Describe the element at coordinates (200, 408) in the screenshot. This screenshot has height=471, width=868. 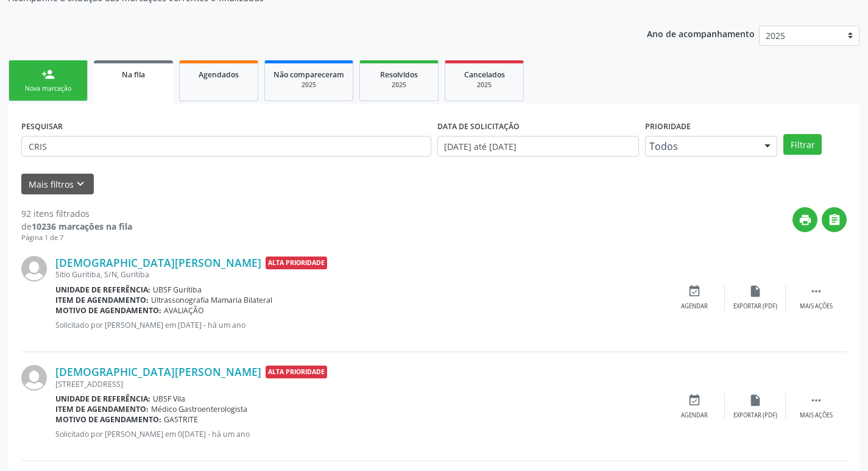
I see `span: Médico Gastroenterologista` at that location.